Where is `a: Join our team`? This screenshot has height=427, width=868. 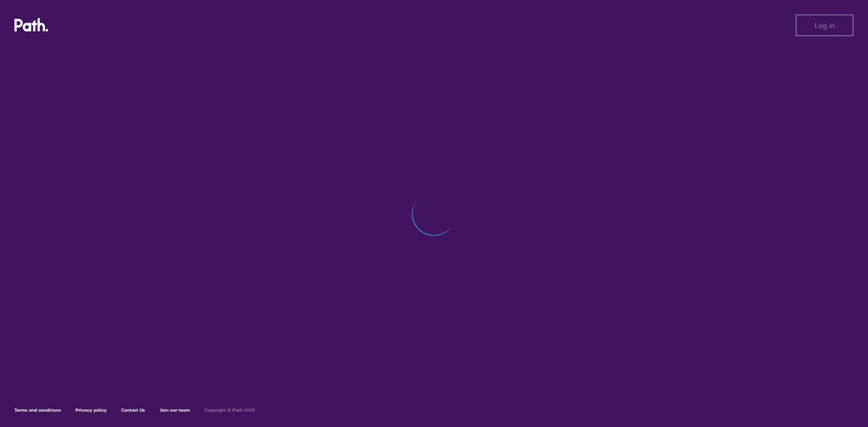 a: Join our team is located at coordinates (175, 410).